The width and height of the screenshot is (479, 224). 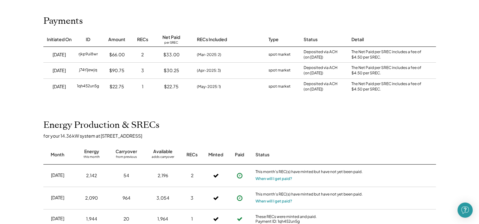 What do you see at coordinates (126, 152) in the screenshot?
I see `div: Carryover` at bounding box center [126, 152].